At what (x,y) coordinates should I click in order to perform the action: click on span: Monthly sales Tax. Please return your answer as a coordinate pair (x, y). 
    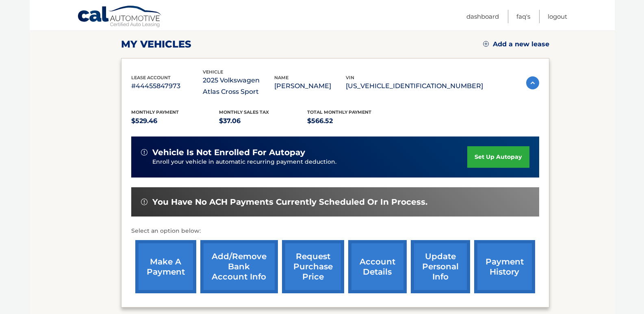
    Looking at the image, I should click on (244, 112).